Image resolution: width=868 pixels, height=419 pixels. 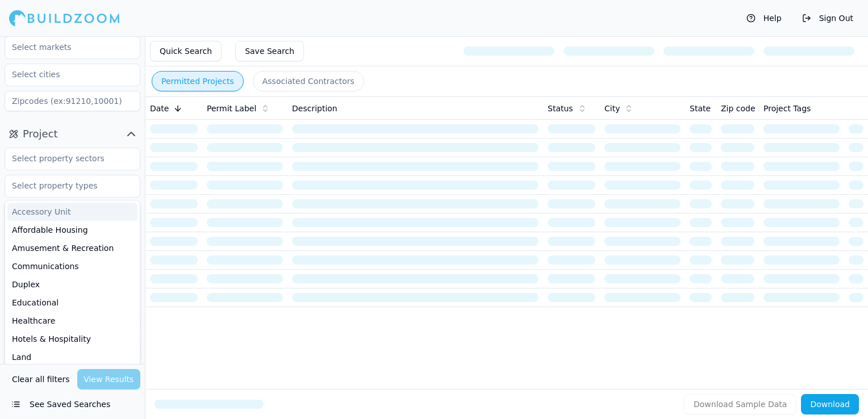 I want to click on div: Affordable Housing, so click(x=72, y=230).